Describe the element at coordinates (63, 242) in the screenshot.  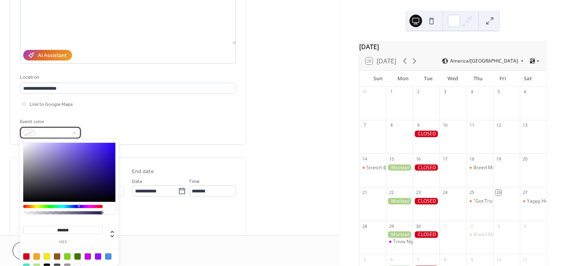
I see `label: hex` at that location.